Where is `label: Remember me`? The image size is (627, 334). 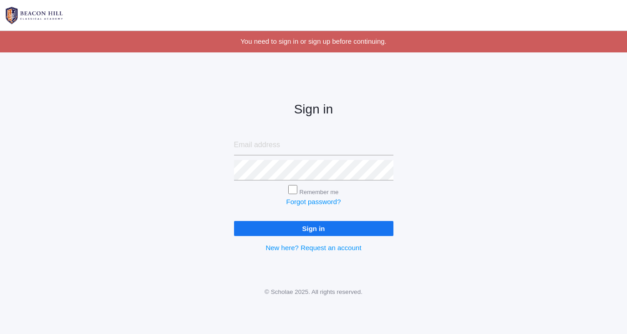
label: Remember me is located at coordinates (319, 192).